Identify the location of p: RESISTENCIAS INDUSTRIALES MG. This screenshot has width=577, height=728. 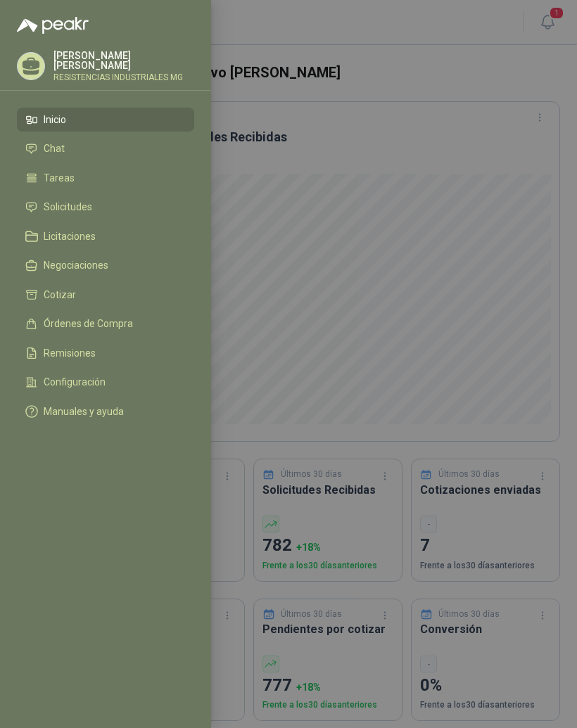
(124, 78).